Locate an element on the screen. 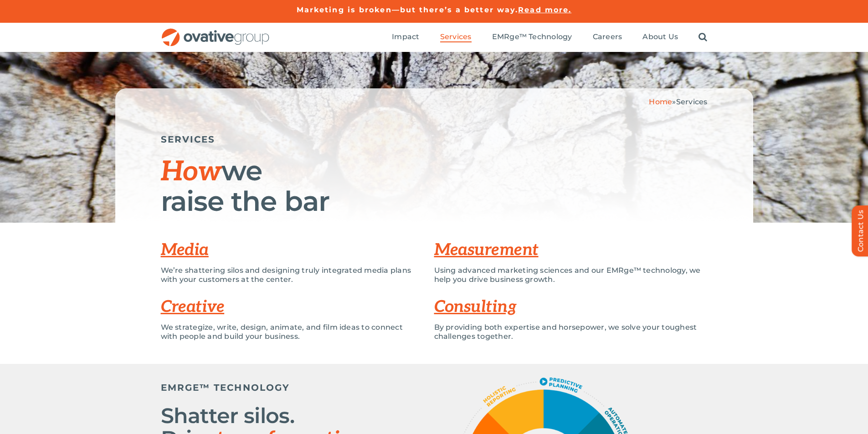  a: Measurement is located at coordinates (486, 250).